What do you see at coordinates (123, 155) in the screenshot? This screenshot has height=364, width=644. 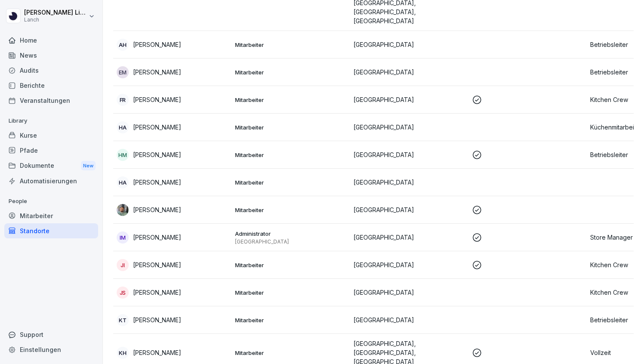 I see `div: HM` at bounding box center [123, 155].